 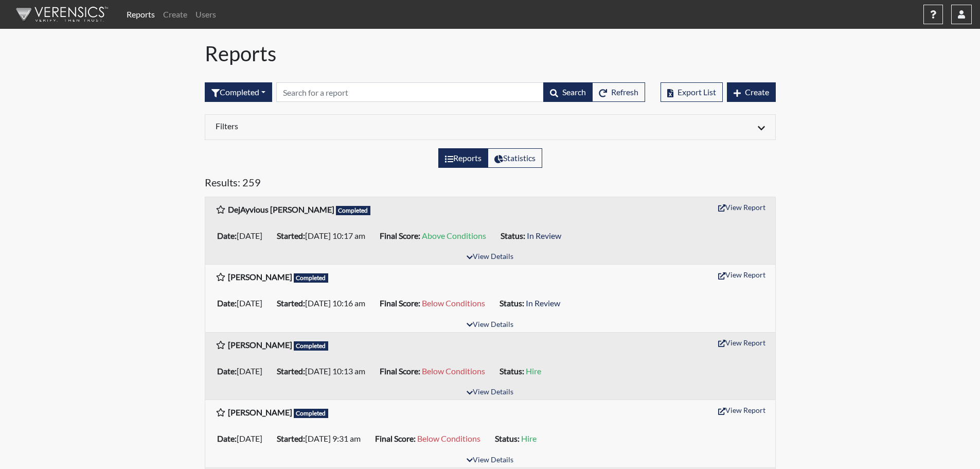 I want to click on div: Filter by interview status, so click(x=238, y=92).